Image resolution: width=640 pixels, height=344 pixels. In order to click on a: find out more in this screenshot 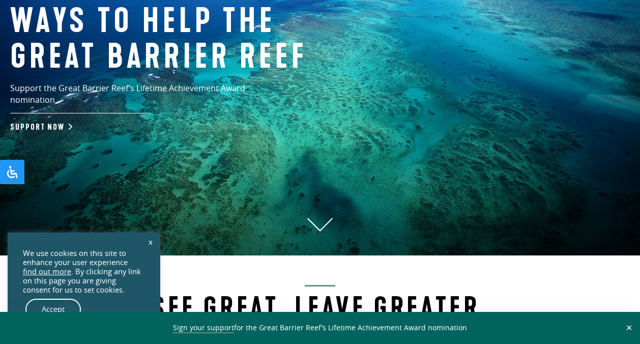, I will do `click(47, 272)`.